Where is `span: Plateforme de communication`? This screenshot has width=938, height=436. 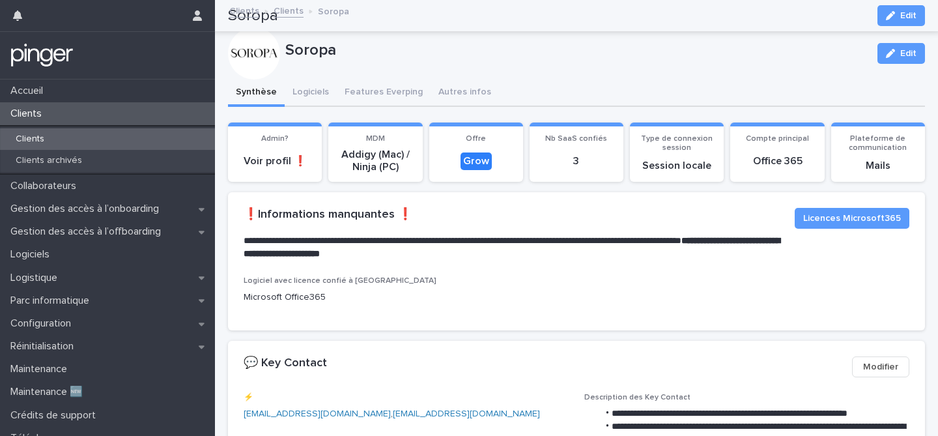 span: Plateforme de communication is located at coordinates (877, 143).